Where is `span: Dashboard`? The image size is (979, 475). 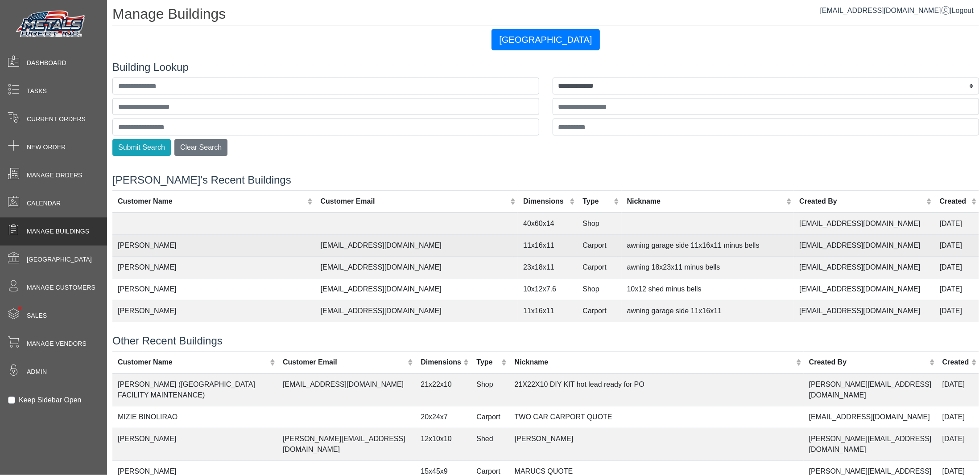
span: Dashboard is located at coordinates (46, 63).